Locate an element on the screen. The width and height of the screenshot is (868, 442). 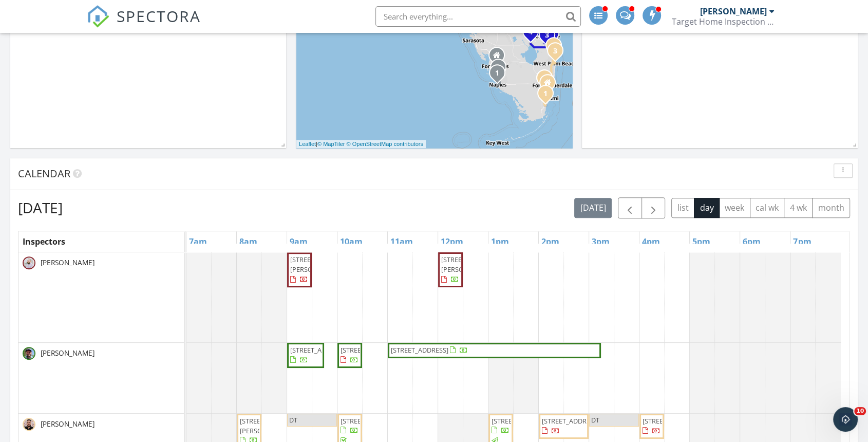
span: SPECTORA is located at coordinates (159, 16).